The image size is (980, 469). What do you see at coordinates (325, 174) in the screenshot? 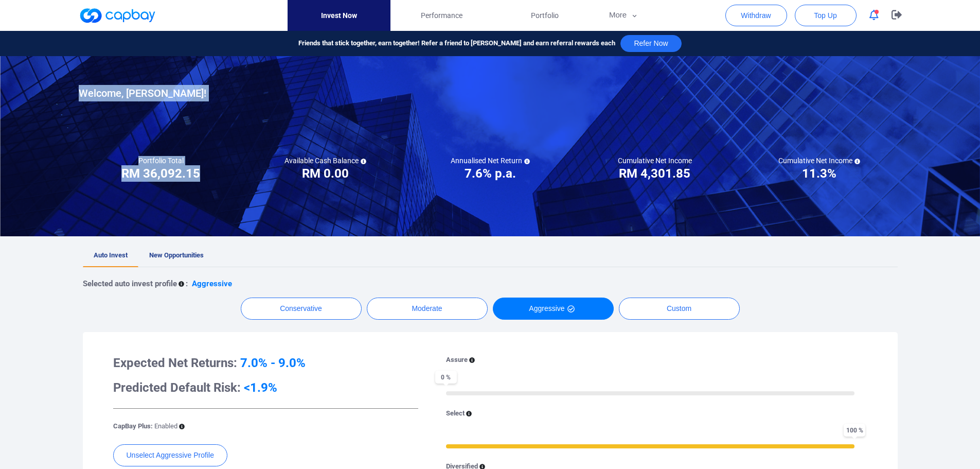
I see `h3: RM 0.00` at bounding box center [325, 174].